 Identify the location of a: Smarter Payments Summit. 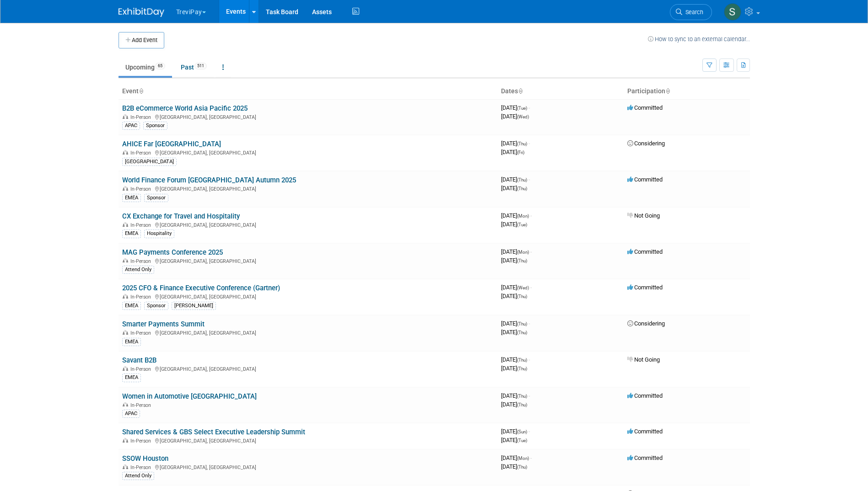
(163, 324).